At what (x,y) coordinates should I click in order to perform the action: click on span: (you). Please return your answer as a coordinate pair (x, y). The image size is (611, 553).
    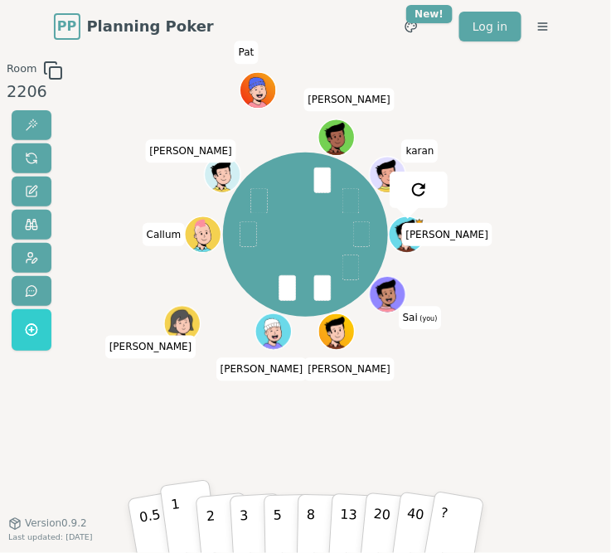
    Looking at the image, I should click on (428, 318).